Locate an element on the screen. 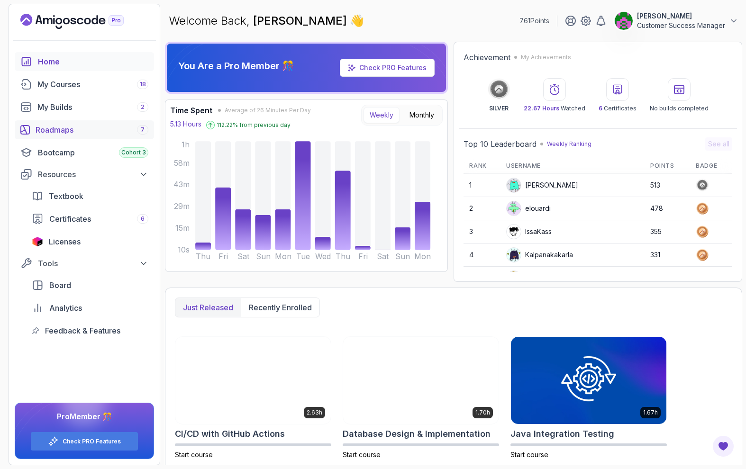 The image size is (746, 469). p: 1.70h is located at coordinates (482, 413).